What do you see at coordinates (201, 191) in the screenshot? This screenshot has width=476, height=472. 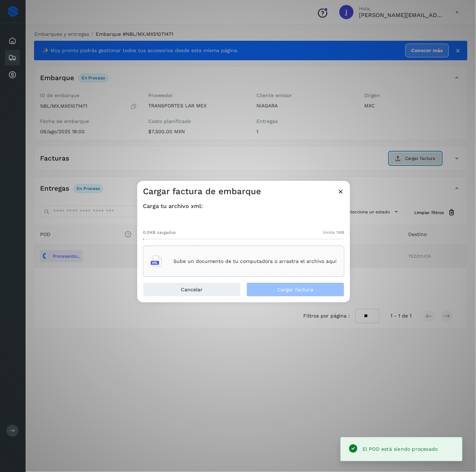 I see `h3: Cargar factura de embarque` at bounding box center [201, 191].